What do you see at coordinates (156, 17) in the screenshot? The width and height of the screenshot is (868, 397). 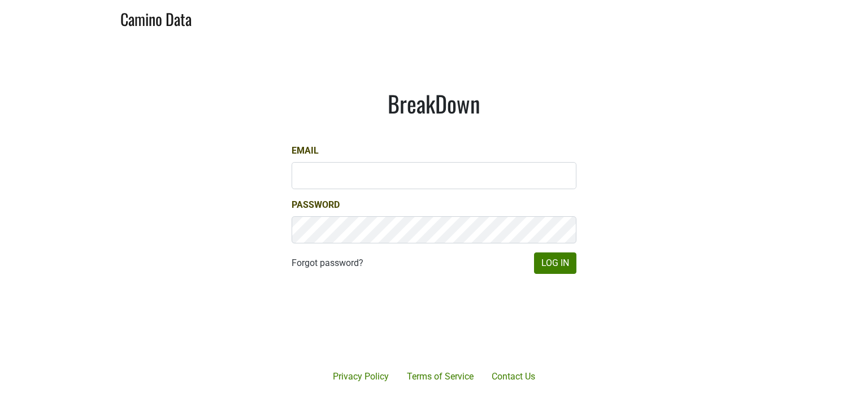 I see `a: Camino Data` at bounding box center [156, 17].